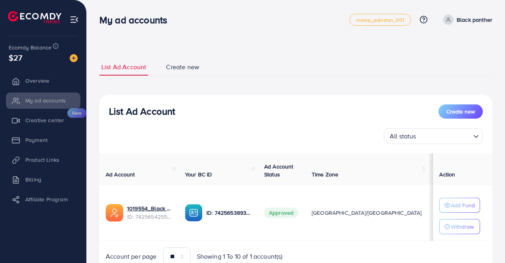  Describe the element at coordinates (229, 213) in the screenshot. I see `p: ID: 7425653893087903761` at that location.